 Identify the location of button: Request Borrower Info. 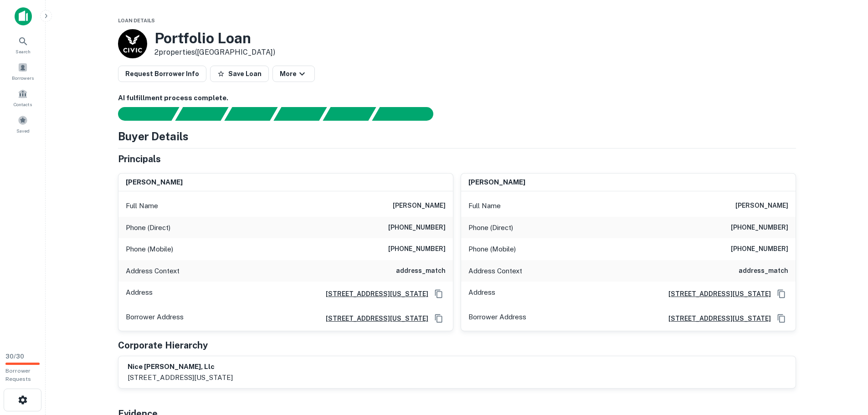
(162, 74).